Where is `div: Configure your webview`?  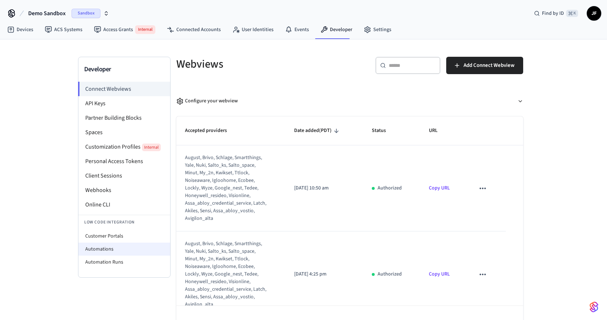
div: Configure your webview is located at coordinates (207, 101).